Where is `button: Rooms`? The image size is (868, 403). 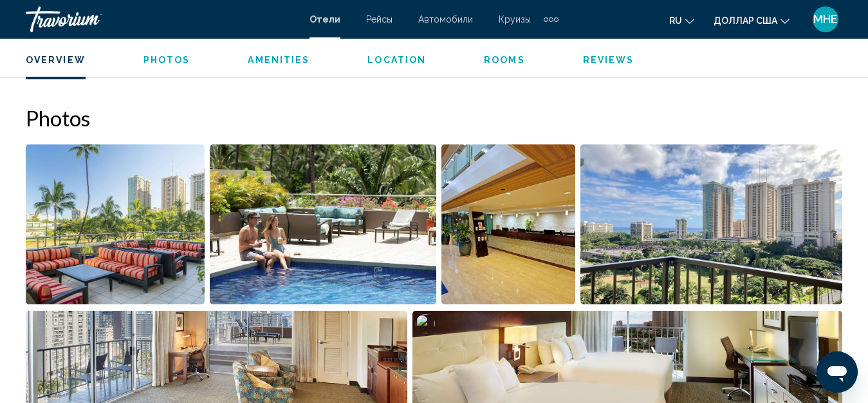 button: Rooms is located at coordinates (505, 60).